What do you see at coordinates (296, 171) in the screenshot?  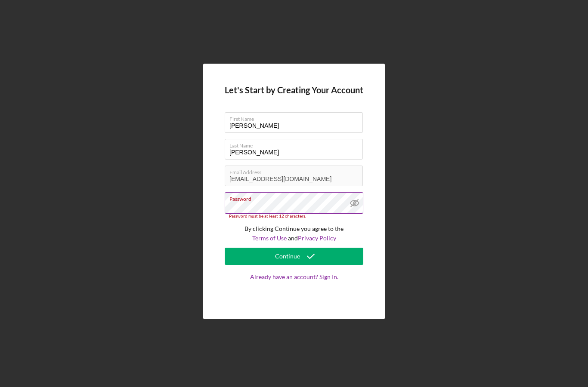 I see `label: Email Address` at bounding box center [296, 171].